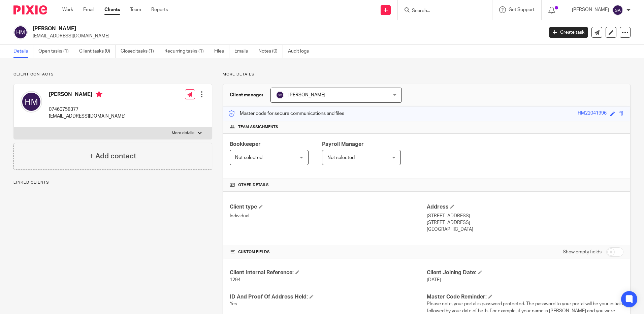  Describe the element at coordinates (525, 273) in the screenshot. I see `h4: Client Joining Date:` at that location.